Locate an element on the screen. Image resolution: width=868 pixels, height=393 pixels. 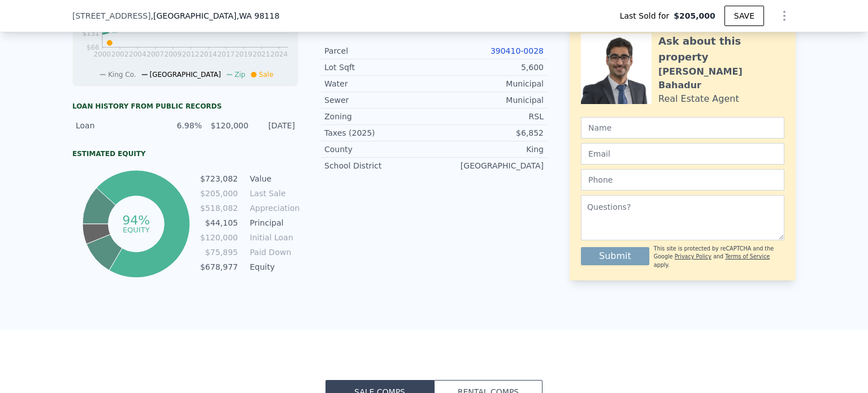
td: Last Sale is located at coordinates (273, 193).